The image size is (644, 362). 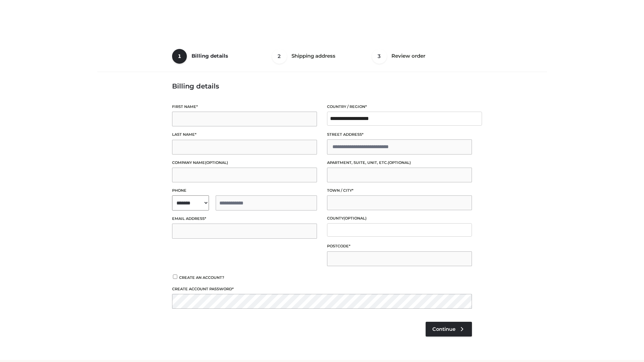 What do you see at coordinates (399, 218) in the screenshot?
I see `label: County` at bounding box center [399, 218].